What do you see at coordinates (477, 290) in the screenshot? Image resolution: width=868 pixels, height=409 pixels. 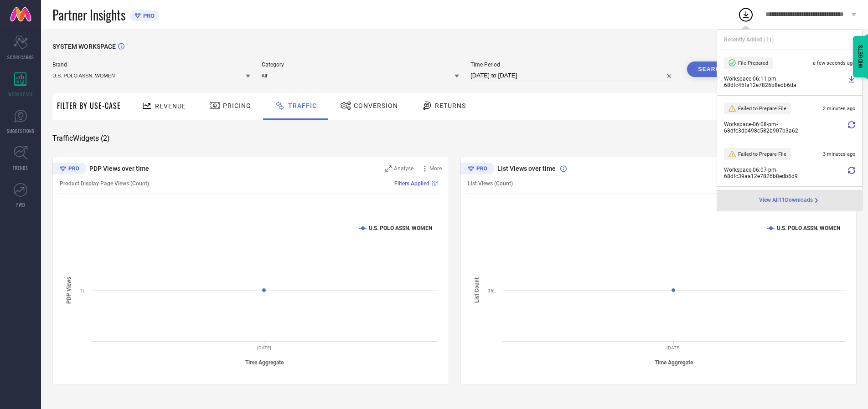 I see `tspan: List Count` at bounding box center [477, 290].